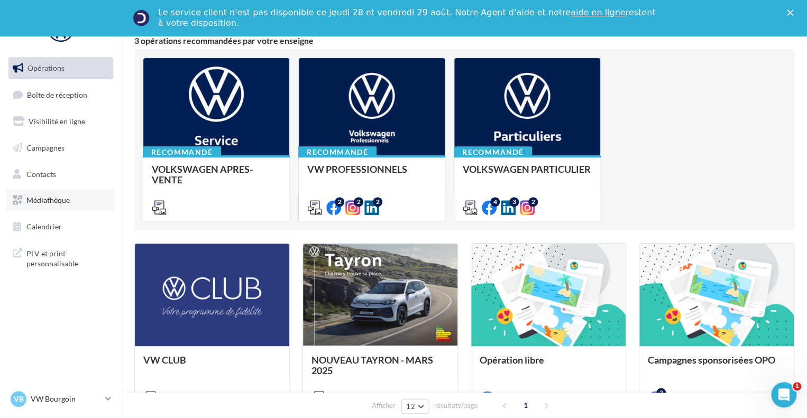 The image size is (807, 418). Describe the element at coordinates (48, 200) in the screenshot. I see `span: Médiathèque` at that location.